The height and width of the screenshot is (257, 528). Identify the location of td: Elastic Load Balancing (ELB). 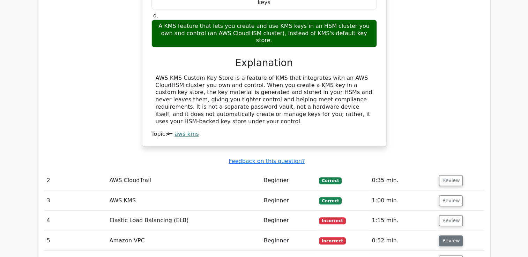
(183, 221).